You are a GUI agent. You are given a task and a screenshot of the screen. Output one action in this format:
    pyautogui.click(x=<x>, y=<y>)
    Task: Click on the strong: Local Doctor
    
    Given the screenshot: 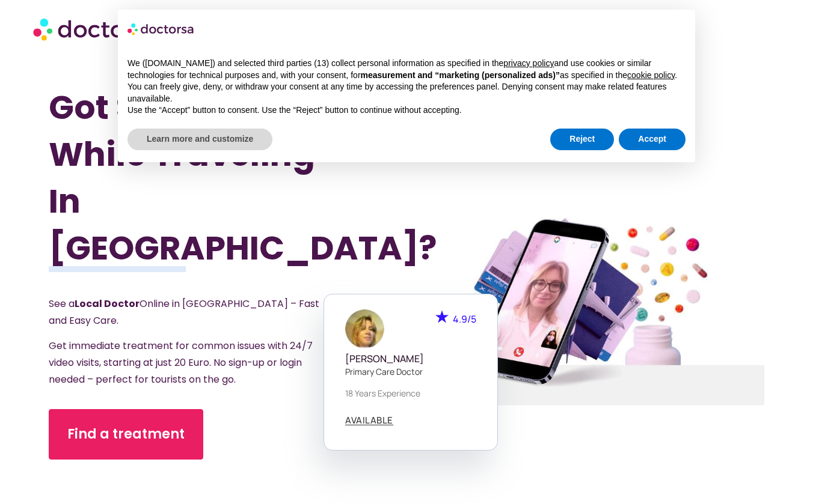 What is the action you would take?
    pyautogui.click(x=107, y=304)
    